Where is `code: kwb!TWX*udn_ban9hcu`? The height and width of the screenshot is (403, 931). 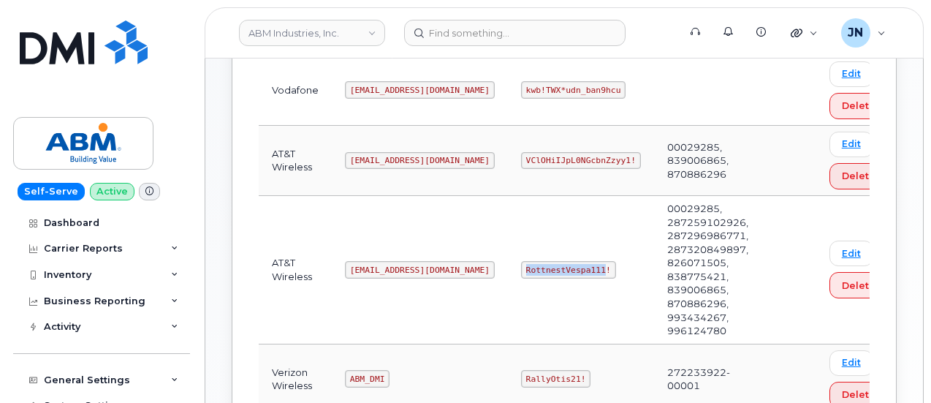
code: kwb!TWX*udn_ban9hcu is located at coordinates (573, 90).